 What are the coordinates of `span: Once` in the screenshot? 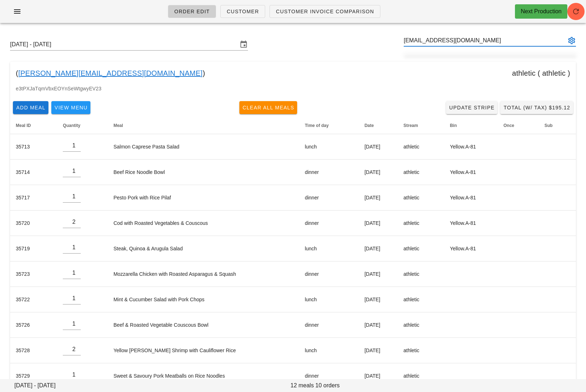 It's located at (509, 126).